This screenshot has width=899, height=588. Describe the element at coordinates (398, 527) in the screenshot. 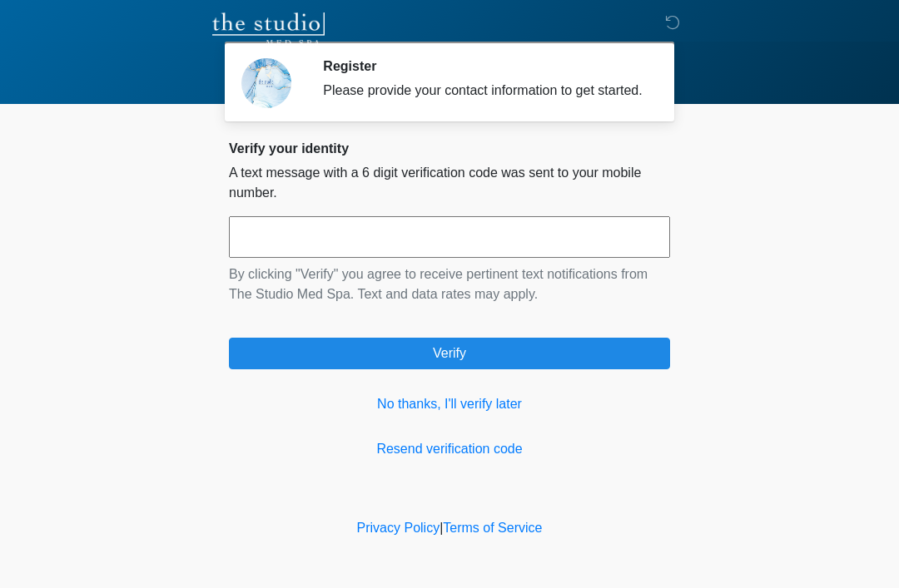

I see `a: Privacy Policy` at that location.